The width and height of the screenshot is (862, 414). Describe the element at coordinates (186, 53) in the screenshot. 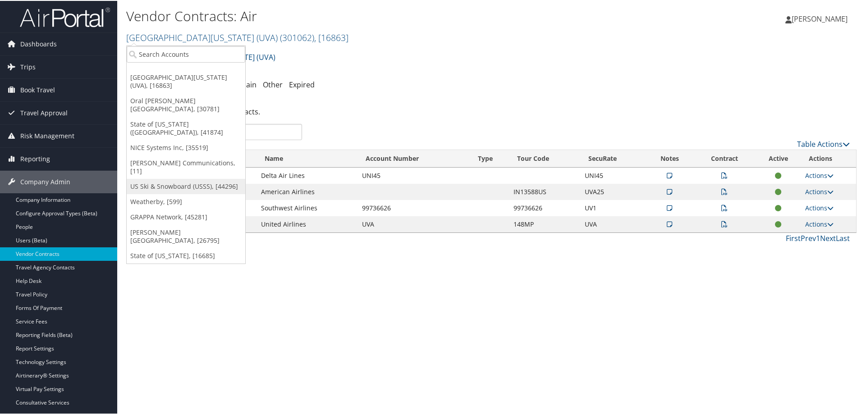

I see `input: Search Accounts` at that location.